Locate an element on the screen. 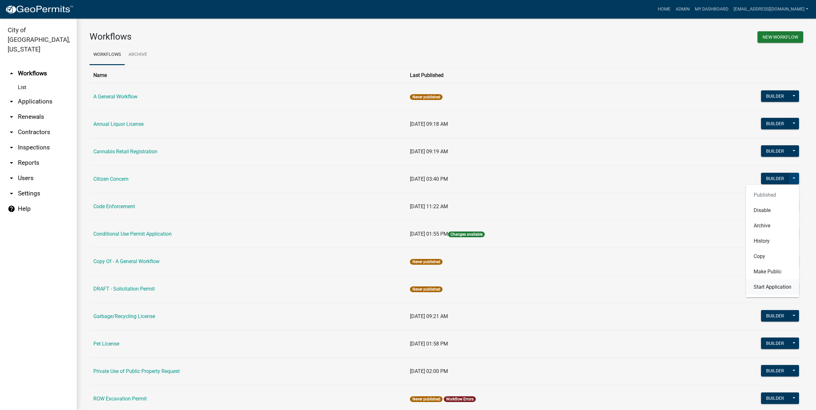 Image resolution: width=816 pixels, height=410 pixels. a: A General Workflow is located at coordinates (115, 97).